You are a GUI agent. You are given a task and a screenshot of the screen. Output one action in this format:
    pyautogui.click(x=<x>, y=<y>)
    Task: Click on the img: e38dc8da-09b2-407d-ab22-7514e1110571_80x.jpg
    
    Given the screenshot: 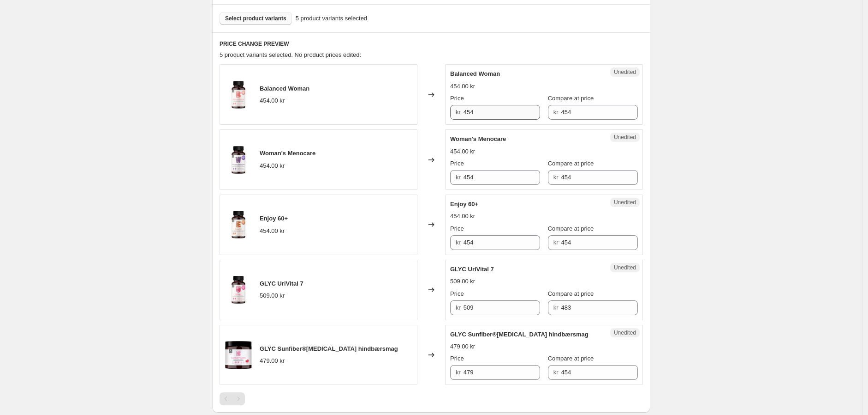 What is the action you would take?
    pyautogui.click(x=239, y=95)
    